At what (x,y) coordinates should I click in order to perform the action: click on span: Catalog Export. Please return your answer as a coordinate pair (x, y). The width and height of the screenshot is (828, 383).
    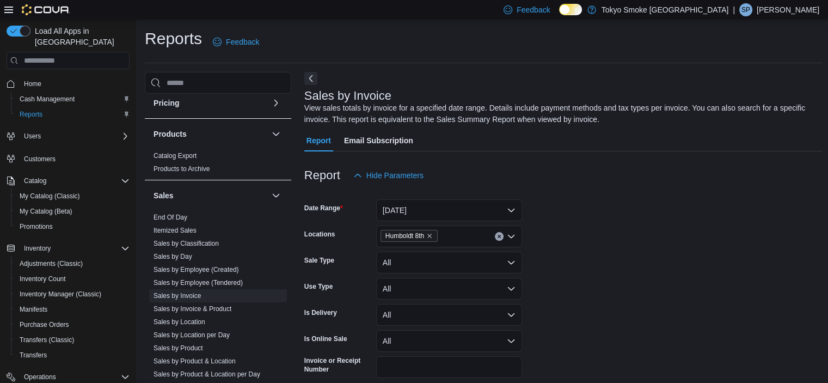
    Looking at the image, I should click on (175, 156).